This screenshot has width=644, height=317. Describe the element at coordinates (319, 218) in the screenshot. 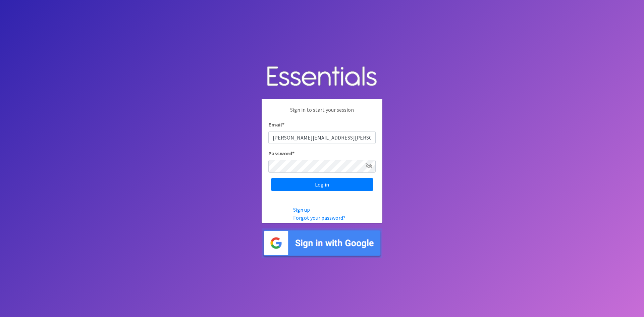

I see `a: Forgot your password?` at that location.